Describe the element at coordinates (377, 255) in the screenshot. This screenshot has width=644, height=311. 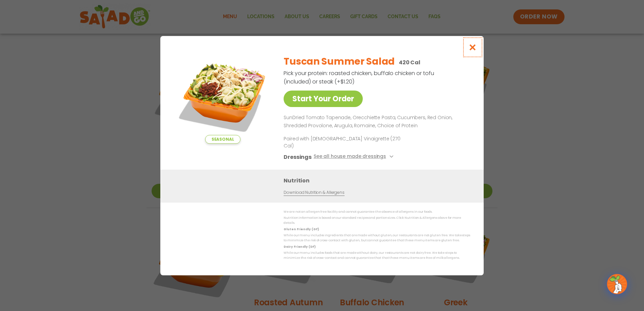
I see `p: While our menu includes foods that are made without dairy, our restaurants are not dairy free. We...` at that location.